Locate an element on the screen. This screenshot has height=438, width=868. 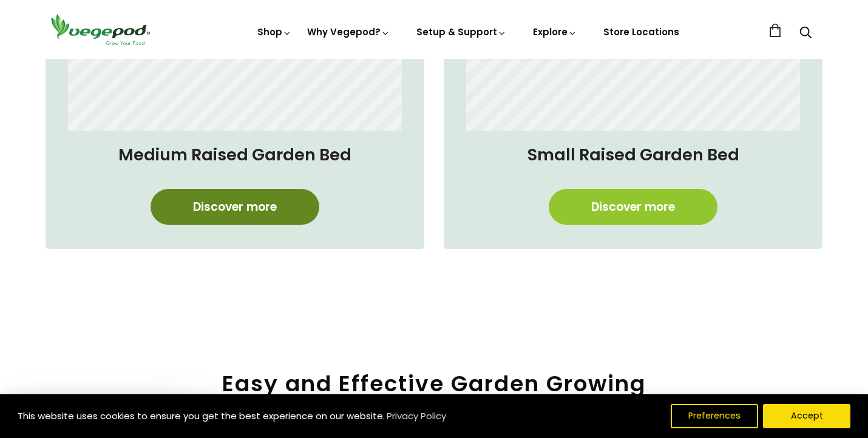
h2: Easy and Effective Garden Growing is located at coordinates (434, 383).